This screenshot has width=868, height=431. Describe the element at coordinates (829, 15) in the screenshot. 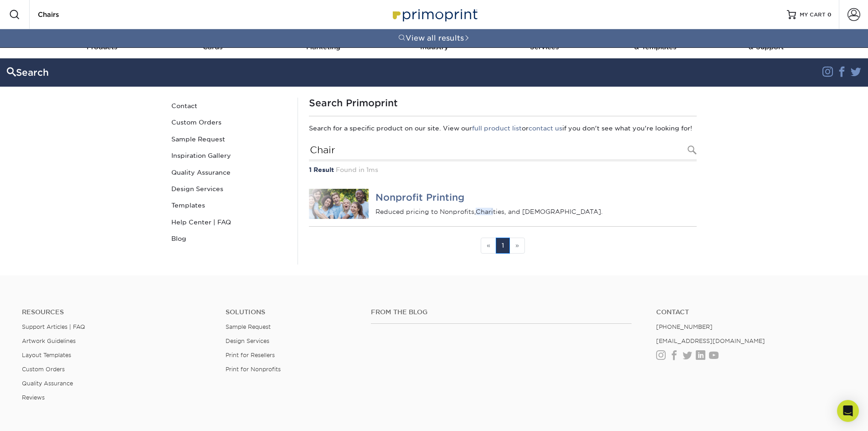

I see `span: 0` at that location.